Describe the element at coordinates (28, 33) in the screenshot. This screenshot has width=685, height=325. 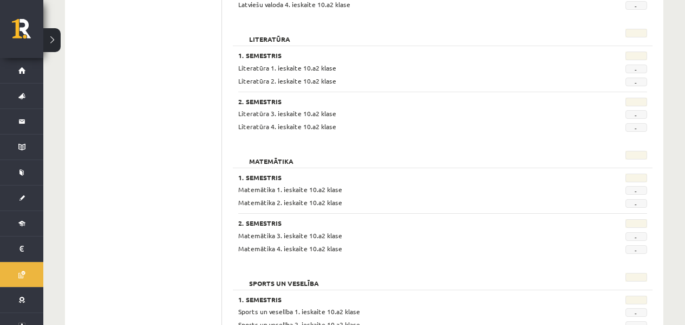
I see `a: Rīgas 1. Tālmācības vidusskola` at that location.